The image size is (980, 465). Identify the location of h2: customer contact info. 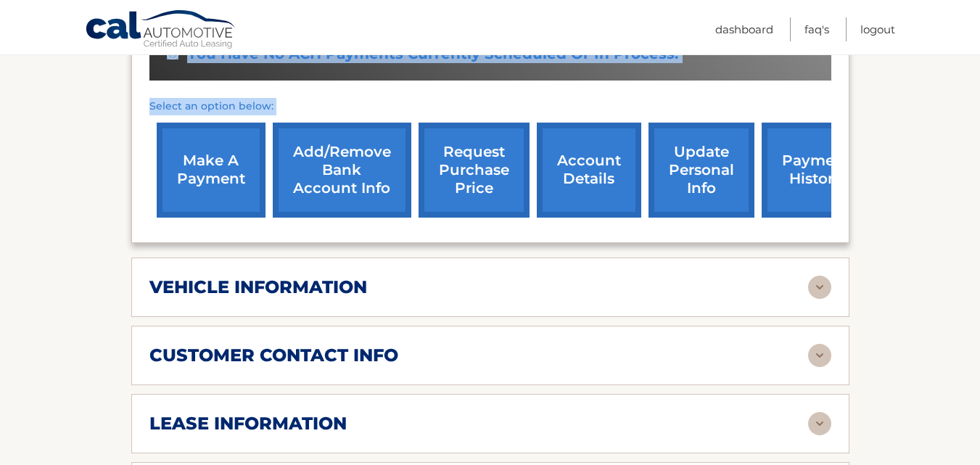
(274, 356).